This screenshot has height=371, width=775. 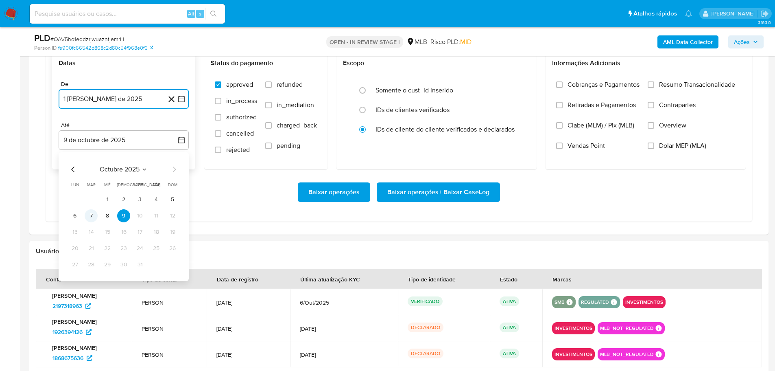 What do you see at coordinates (655, 13) in the screenshot?
I see `span: Atalhos rápidos` at bounding box center [655, 13].